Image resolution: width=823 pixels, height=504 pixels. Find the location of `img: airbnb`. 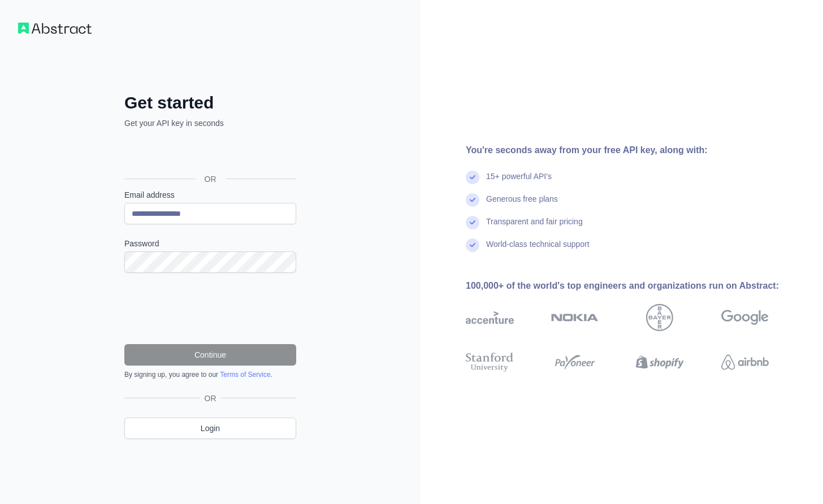

img: airbnb is located at coordinates (745, 362).